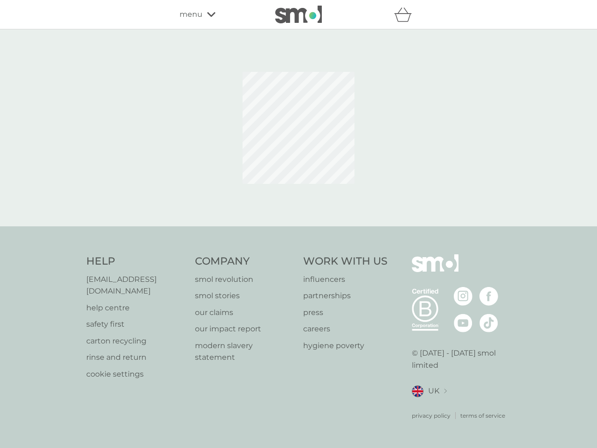  Describe the element at coordinates (244, 296) in the screenshot. I see `a: smol stories` at that location.